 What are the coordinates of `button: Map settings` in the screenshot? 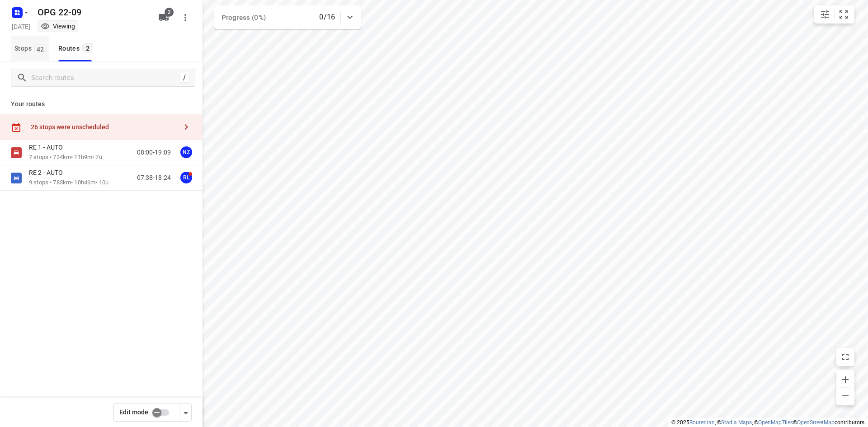 It's located at (825, 15).